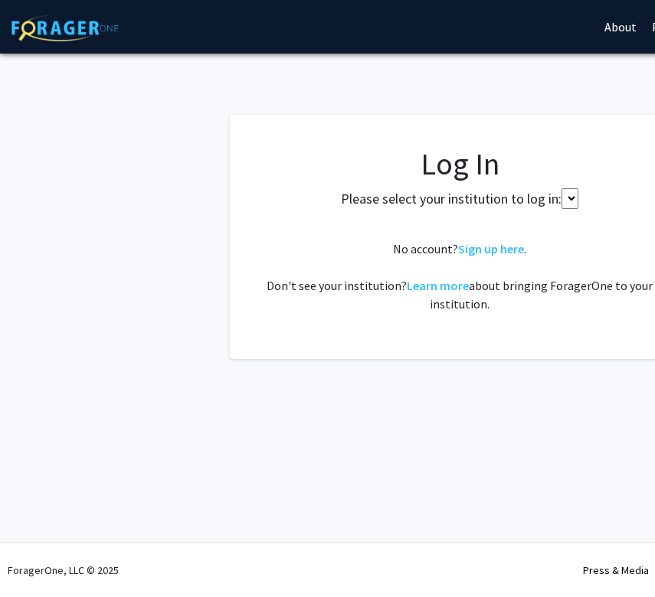 The width and height of the screenshot is (655, 597). I want to click on a: Learn more about bringing ForagerOne to your institution, so click(437, 286).